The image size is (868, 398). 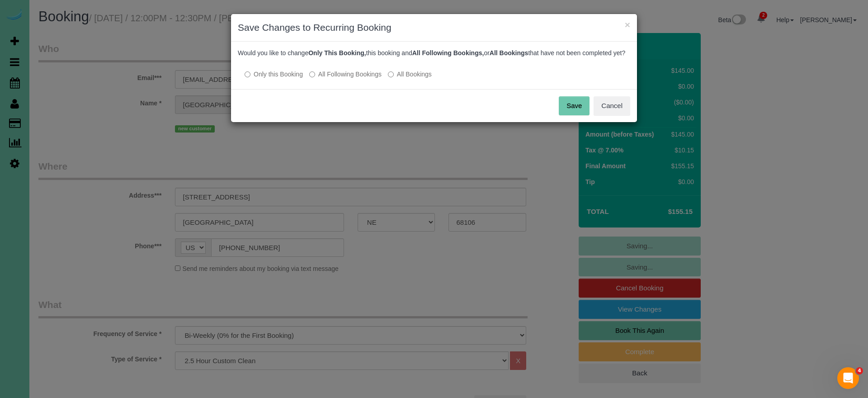 What do you see at coordinates (611, 106) in the screenshot?
I see `button: Cancel` at bounding box center [611, 106].